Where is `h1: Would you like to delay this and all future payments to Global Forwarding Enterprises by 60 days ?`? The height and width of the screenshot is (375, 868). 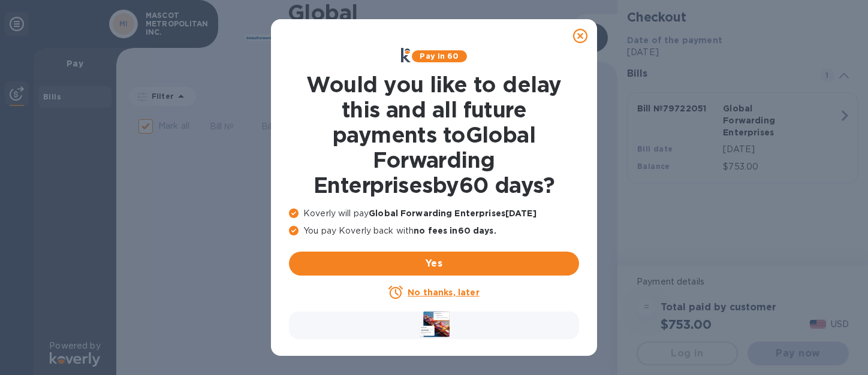 h1: Would you like to delay this and all future payments to Global Forwarding Enterprises by 60 days ? is located at coordinates (434, 135).